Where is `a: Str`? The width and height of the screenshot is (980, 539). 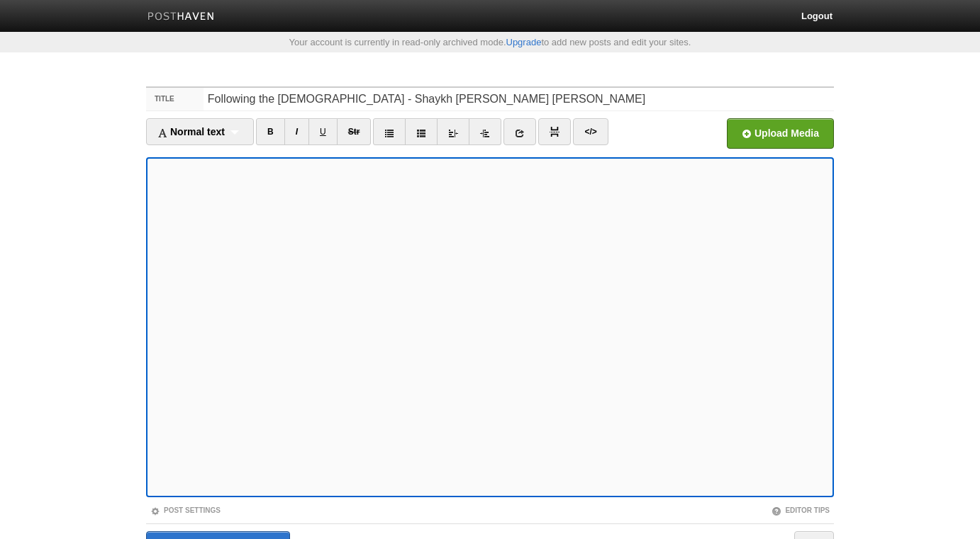 a: Str is located at coordinates (354, 132).